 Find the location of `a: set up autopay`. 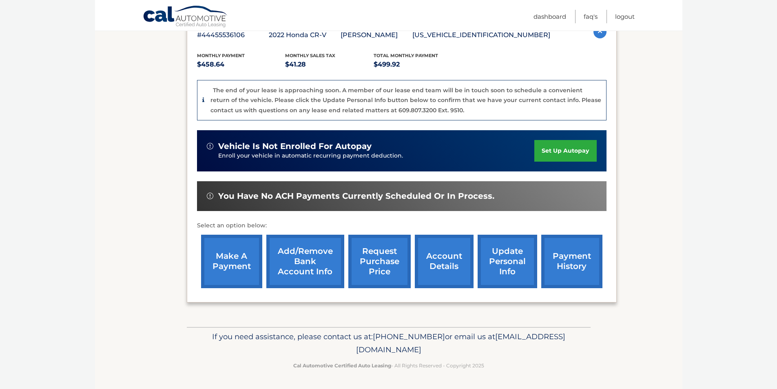

a: set up autopay is located at coordinates (566, 151).